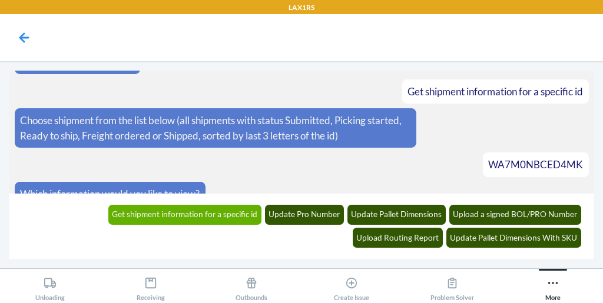 The width and height of the screenshot is (603, 303). What do you see at coordinates (110, 194) in the screenshot?
I see `p: Which information would you like to view?` at bounding box center [110, 194].